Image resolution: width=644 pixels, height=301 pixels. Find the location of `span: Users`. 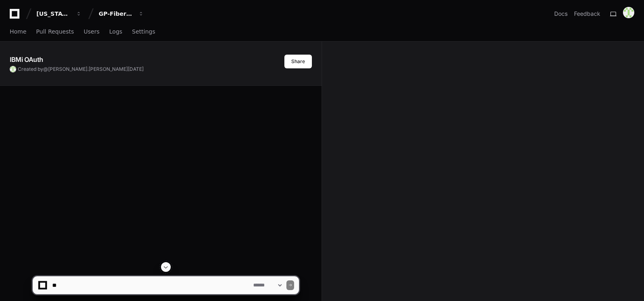

span: Users is located at coordinates (91, 32).